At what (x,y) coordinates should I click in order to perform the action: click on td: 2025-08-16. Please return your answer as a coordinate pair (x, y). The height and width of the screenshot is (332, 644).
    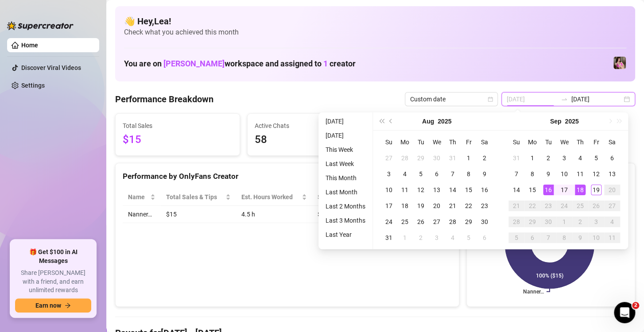
    Looking at the image, I should click on (484, 190).